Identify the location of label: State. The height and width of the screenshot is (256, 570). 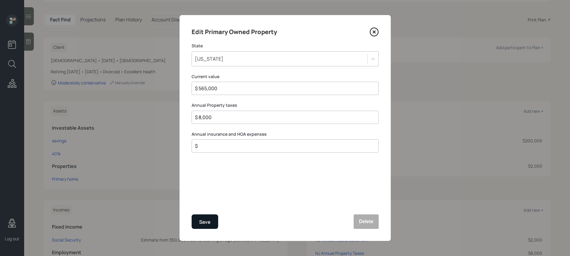
(285, 46).